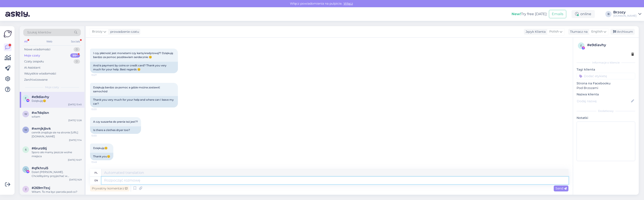 This screenshot has width=644, height=200. I want to click on div: Zarchiwizowane, so click(36, 80).